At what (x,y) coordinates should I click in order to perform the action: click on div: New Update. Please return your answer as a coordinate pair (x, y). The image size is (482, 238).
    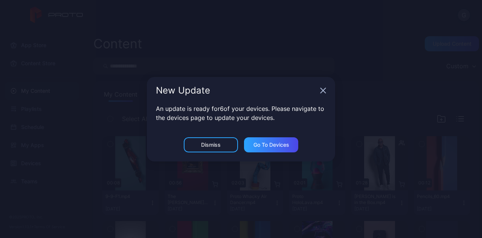
    Looking at the image, I should click on (237, 90).